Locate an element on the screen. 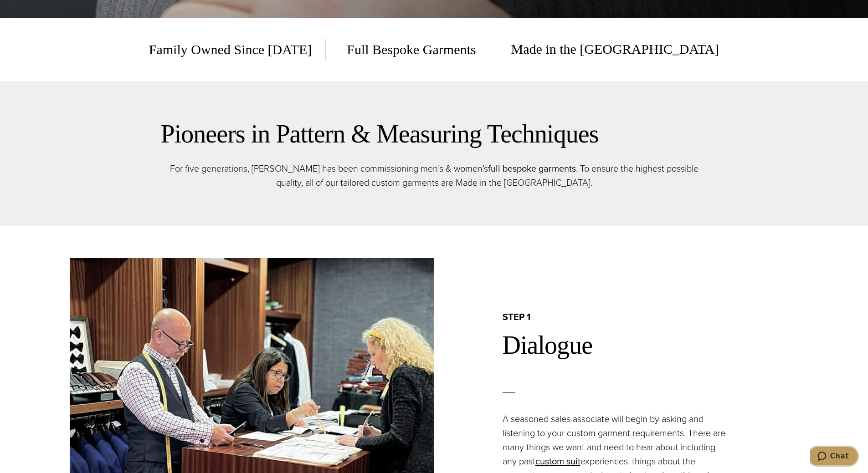 This screenshot has width=868, height=473. a: full bespoke garments is located at coordinates (532, 168).